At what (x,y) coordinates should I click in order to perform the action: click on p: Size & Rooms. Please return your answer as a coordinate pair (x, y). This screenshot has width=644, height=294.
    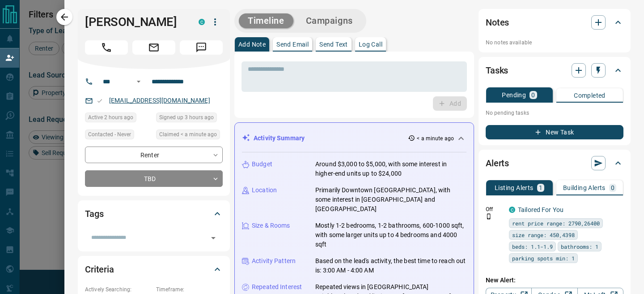
    Looking at the image, I should click on (271, 225).